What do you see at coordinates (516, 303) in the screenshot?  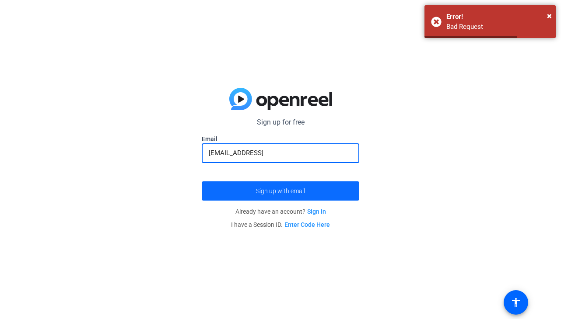 I see `mat-icon: accessibility` at bounding box center [516, 303].